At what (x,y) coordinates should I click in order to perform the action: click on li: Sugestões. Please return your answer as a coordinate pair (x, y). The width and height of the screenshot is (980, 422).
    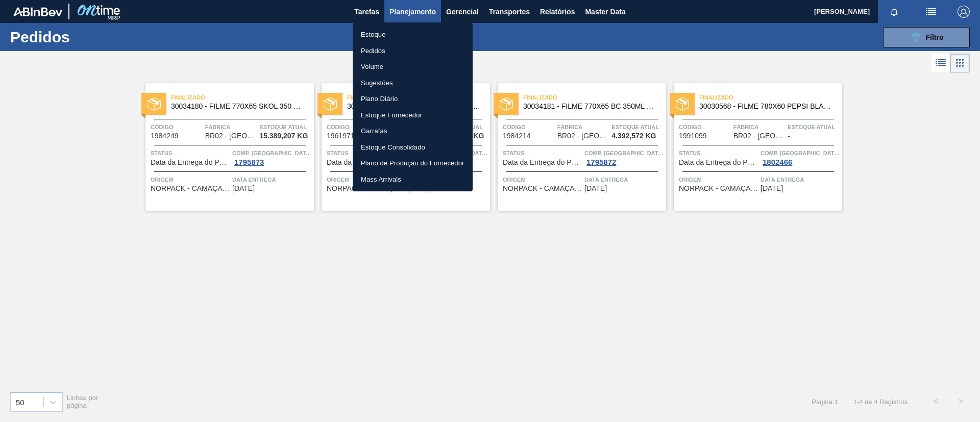
    Looking at the image, I should click on (412, 83).